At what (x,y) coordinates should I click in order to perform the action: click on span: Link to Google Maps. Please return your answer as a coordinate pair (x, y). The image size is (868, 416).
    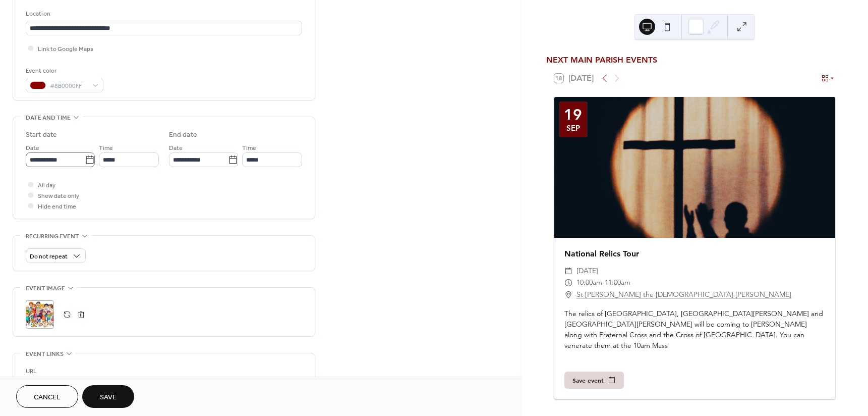
    Looking at the image, I should click on (66, 49).